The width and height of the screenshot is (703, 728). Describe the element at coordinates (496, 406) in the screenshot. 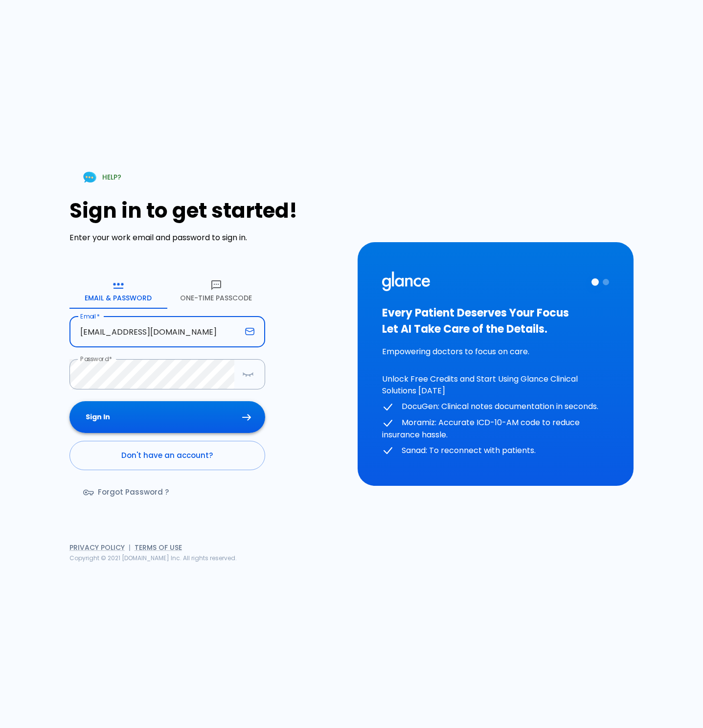

I see `p: DocuGen: Clinical notes documentation in seconds.` at that location.